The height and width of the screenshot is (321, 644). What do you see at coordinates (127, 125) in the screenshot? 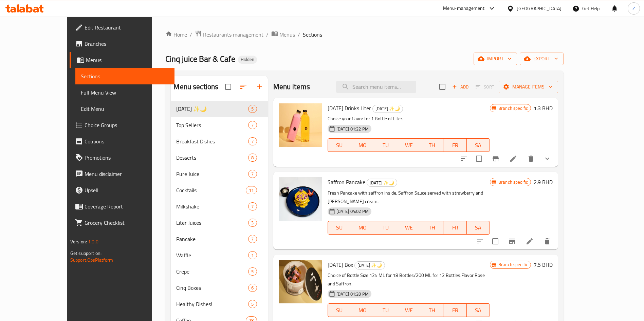
I see `span: Choice Groups` at bounding box center [127, 125].